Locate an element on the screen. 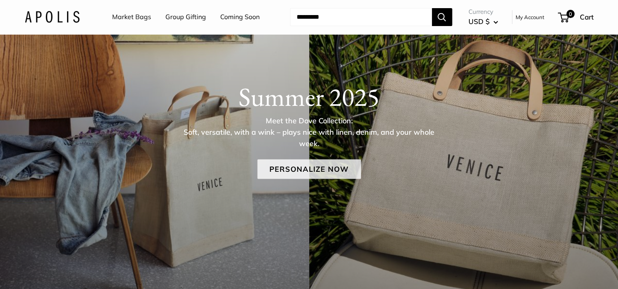 Image resolution: width=618 pixels, height=289 pixels. input: Search... is located at coordinates (361, 17).